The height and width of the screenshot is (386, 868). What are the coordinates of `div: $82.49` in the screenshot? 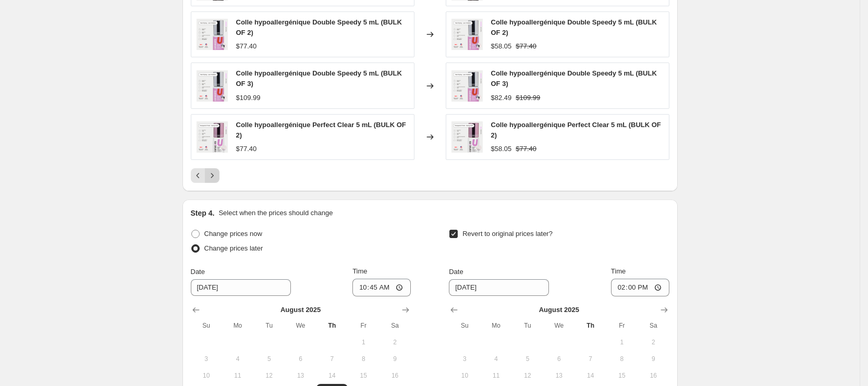 It's located at (501, 98).